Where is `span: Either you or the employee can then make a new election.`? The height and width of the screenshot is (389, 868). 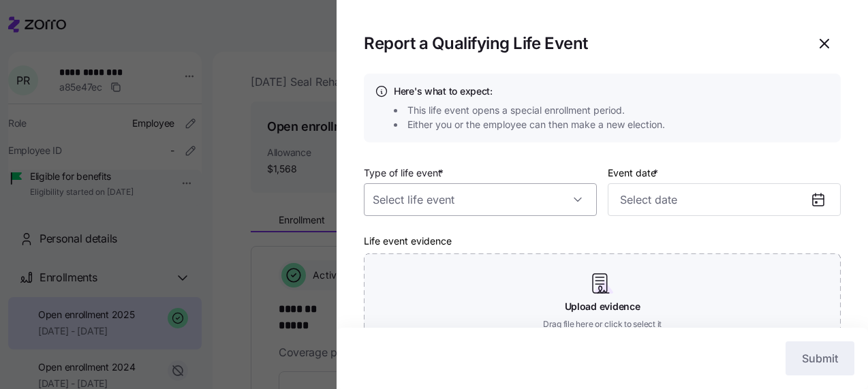
span: Either you or the employee can then make a new election. is located at coordinates (536, 125).